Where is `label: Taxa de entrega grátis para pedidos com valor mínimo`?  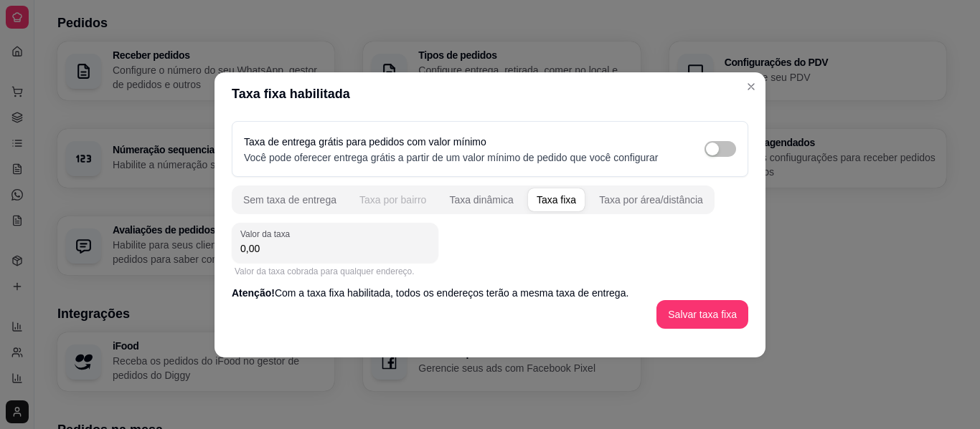
label: Taxa de entrega grátis para pedidos com valor mínimo is located at coordinates (366, 142).